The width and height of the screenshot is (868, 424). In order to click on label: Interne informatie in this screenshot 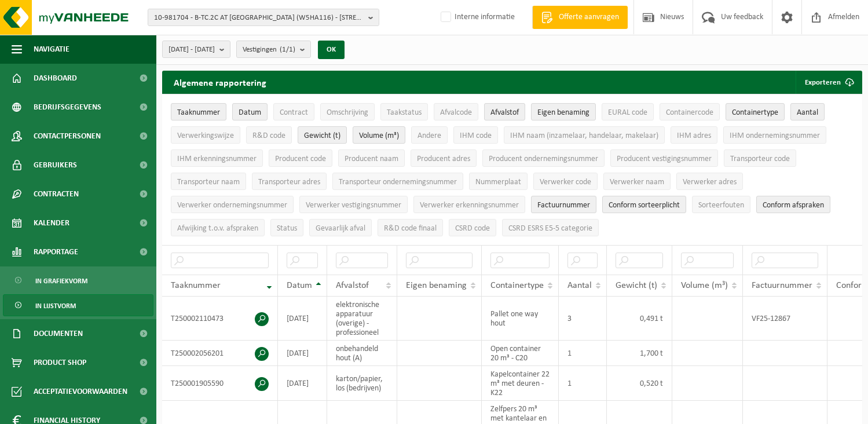, I will do `click(477, 17)`.